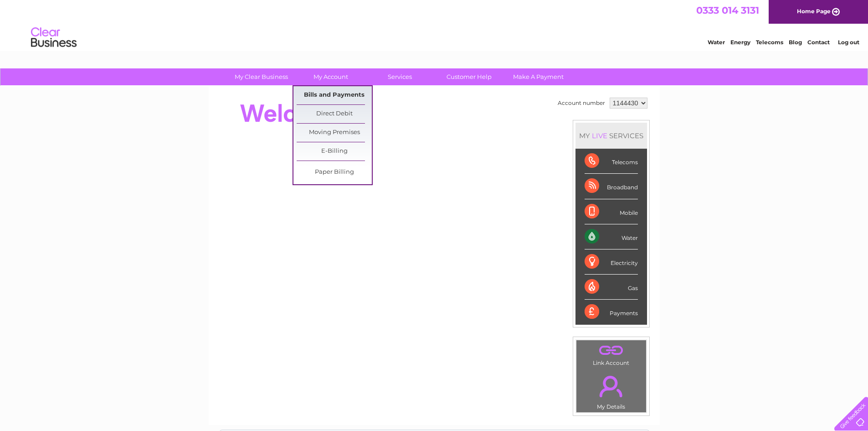 This screenshot has width=868, height=431. What do you see at coordinates (818, 42) in the screenshot?
I see `a: Contact` at bounding box center [818, 42].